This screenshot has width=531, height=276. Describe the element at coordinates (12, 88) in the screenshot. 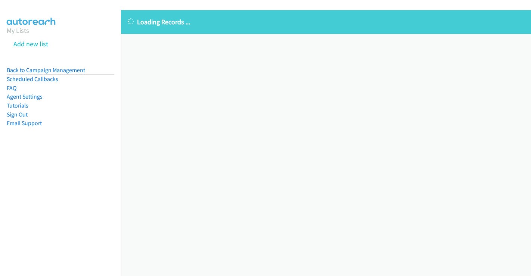

I see `a: FAQ` at that location.